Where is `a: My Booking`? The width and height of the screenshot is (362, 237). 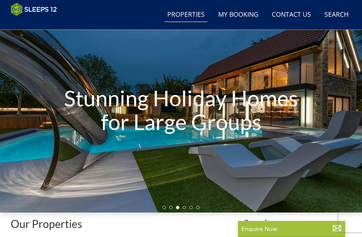 a: My Booking is located at coordinates (238, 15).